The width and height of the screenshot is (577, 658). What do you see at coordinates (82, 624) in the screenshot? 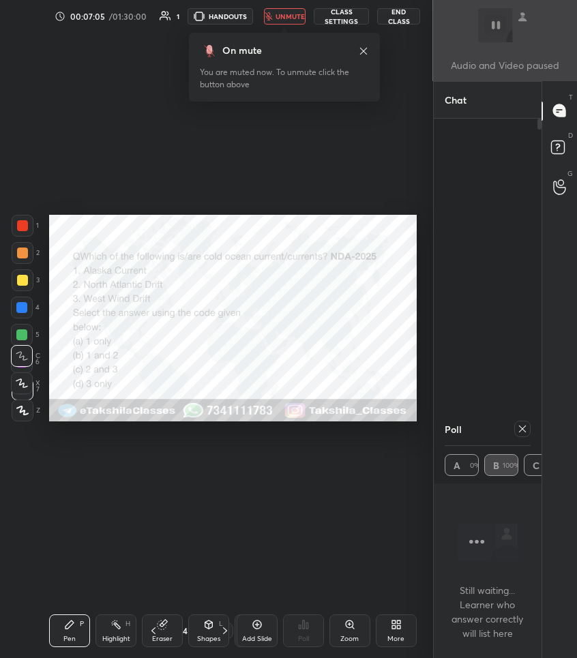
I see `div: P` at bounding box center [82, 624].